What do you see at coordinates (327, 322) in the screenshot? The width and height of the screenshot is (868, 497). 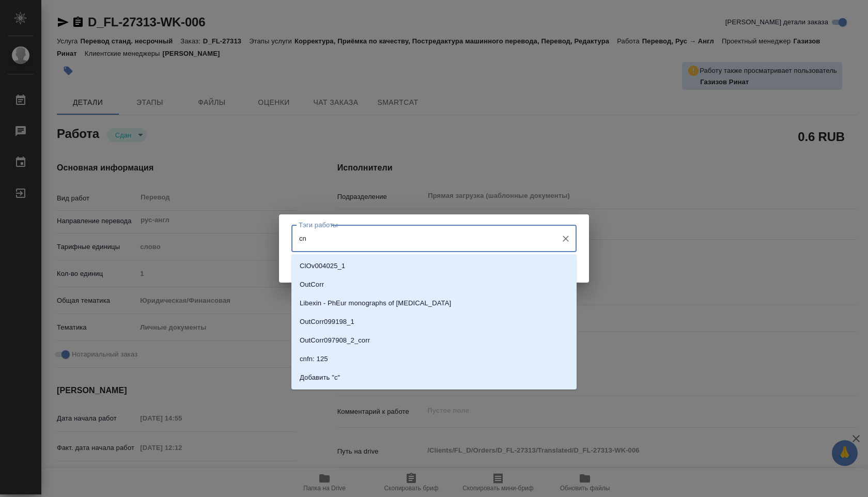 I see `p: OutCorr099198_1` at bounding box center [327, 322].